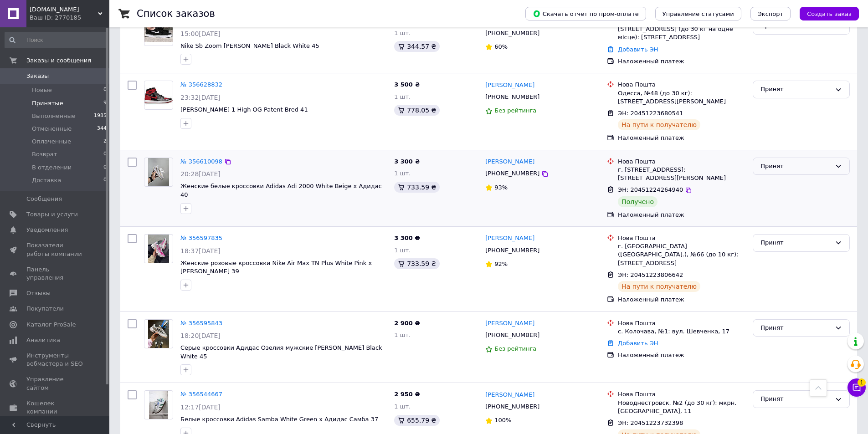 The width and height of the screenshot is (868, 434). I want to click on button: Чат с покупателем1, so click(856, 387).